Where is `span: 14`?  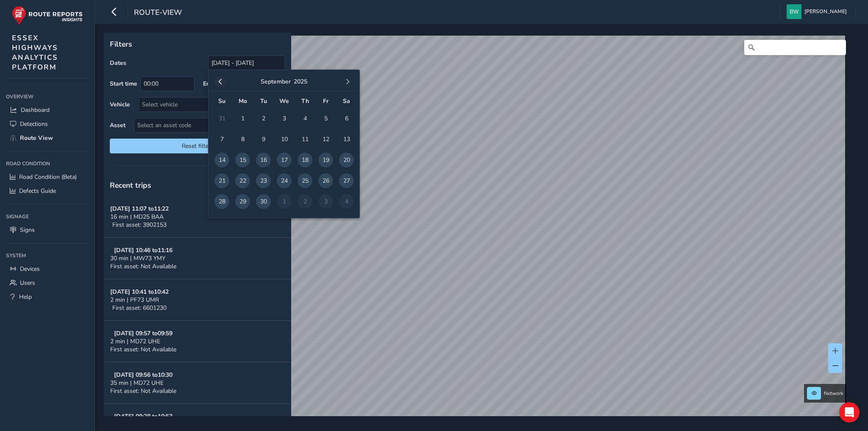 span: 14 is located at coordinates (222, 160).